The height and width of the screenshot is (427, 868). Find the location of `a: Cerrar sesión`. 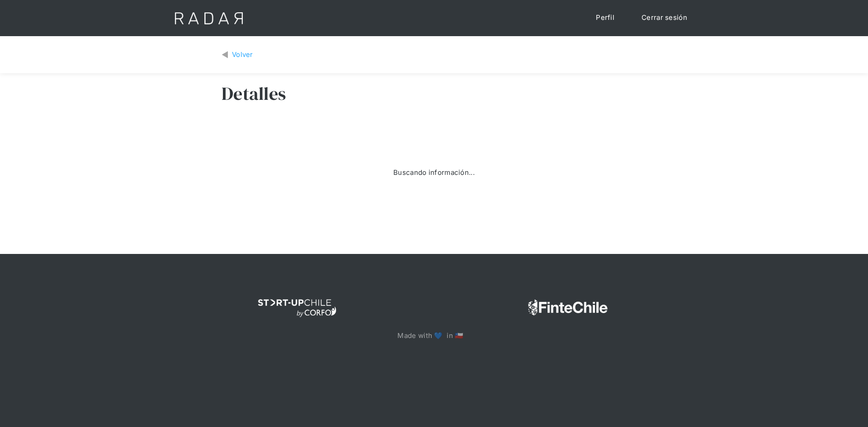

a: Cerrar sesión is located at coordinates (664, 18).